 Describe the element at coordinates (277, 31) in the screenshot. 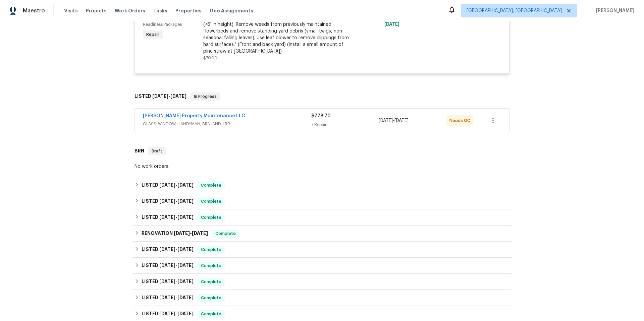

I see `div: Mowing of grass up to 6" in height. Mow, edge along driveways & sidewalks, trim along standing st...` at that location.